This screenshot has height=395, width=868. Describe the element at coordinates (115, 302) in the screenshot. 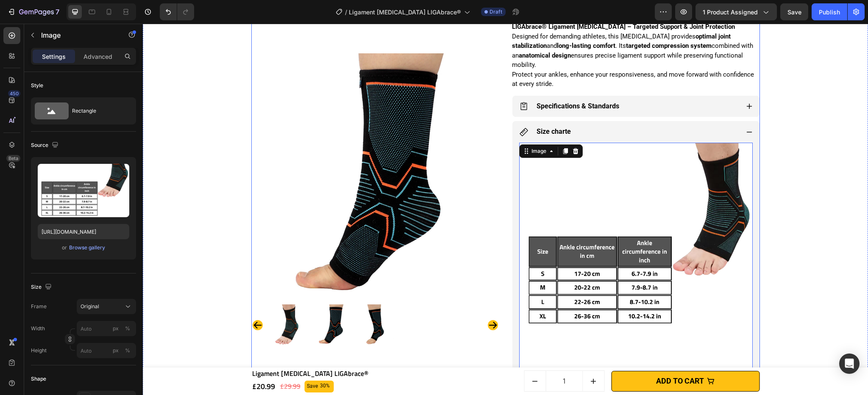

I see `button: Carousel Back Arrow` at that location.